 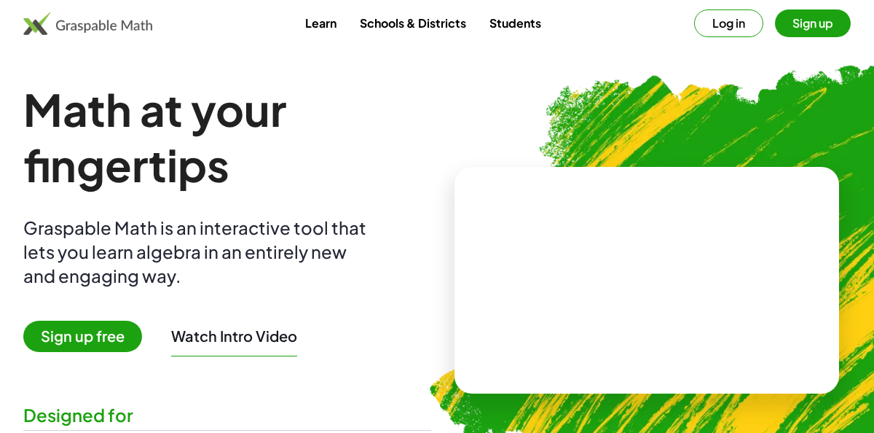 I want to click on div: Designed for, so click(x=227, y=415).